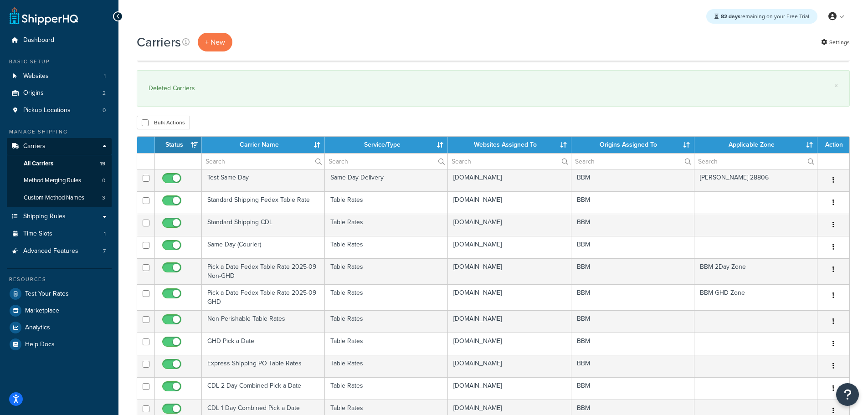 Image resolution: width=868 pixels, height=415 pixels. I want to click on a: Websites 1, so click(59, 76).